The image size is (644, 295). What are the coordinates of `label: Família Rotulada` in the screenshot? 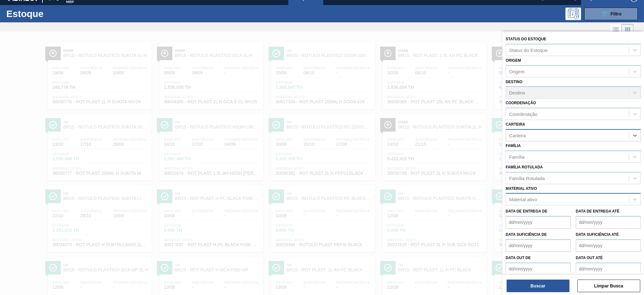 It's located at (524, 167).